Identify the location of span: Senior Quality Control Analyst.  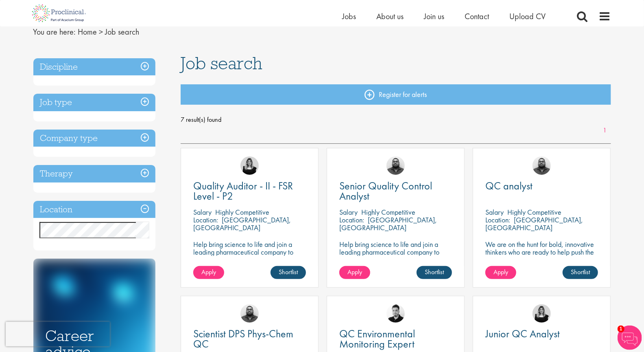
(386, 190).